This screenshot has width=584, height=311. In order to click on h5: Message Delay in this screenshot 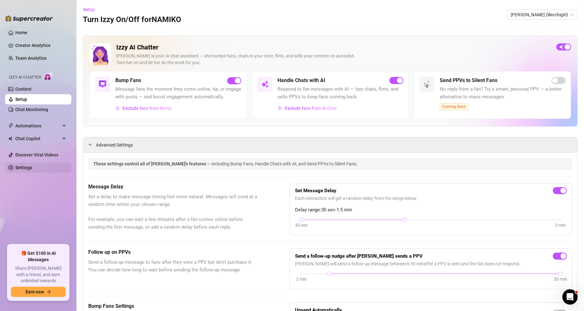, I will do `click(173, 187)`.